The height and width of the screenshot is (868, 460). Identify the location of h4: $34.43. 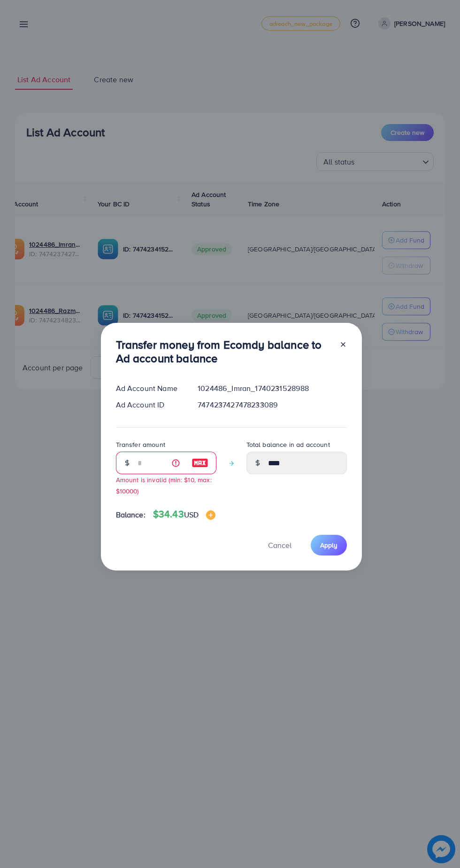
(184, 514).